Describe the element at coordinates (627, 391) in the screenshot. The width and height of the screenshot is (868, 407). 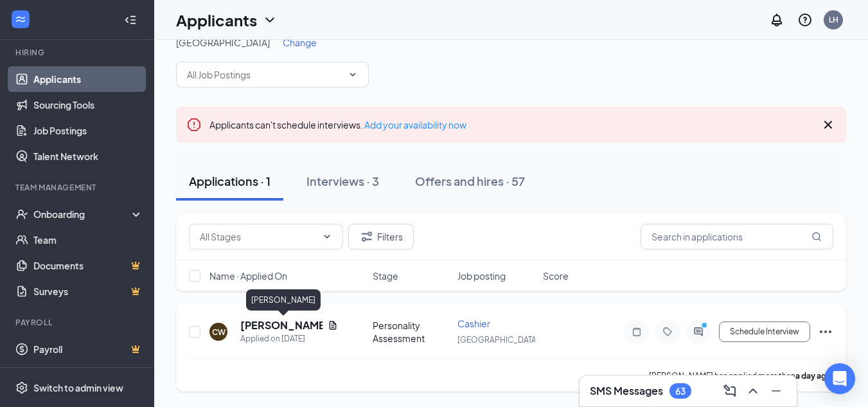
I see `h3: SMS Messages` at that location.